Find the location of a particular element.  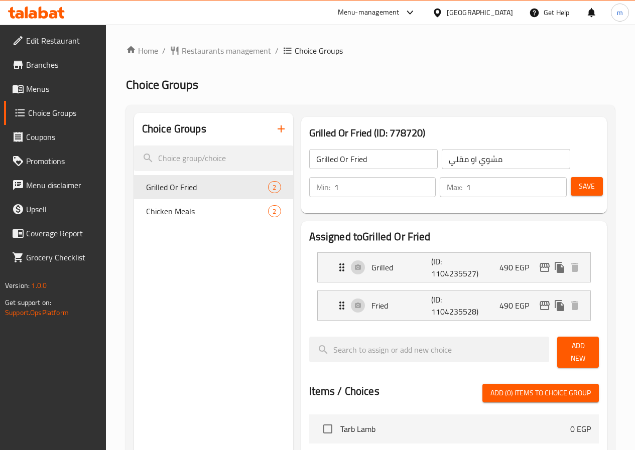

a: Edit Restaurant is located at coordinates (55, 41).